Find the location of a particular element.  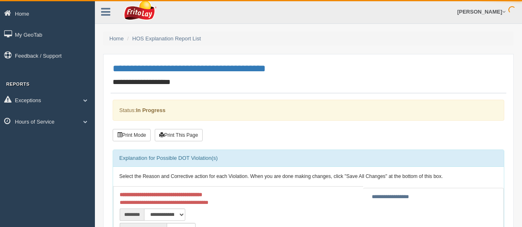

div: Explanation for Possible DOT Violation(s) is located at coordinates (308, 158).